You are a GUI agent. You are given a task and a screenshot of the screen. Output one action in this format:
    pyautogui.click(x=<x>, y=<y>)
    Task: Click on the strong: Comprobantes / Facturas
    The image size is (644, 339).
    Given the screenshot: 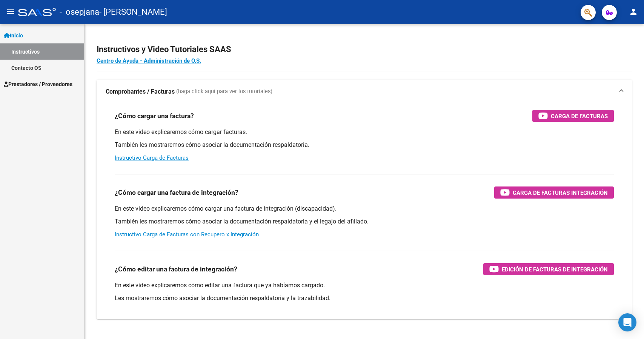 What is the action you would take?
    pyautogui.click(x=140, y=92)
    